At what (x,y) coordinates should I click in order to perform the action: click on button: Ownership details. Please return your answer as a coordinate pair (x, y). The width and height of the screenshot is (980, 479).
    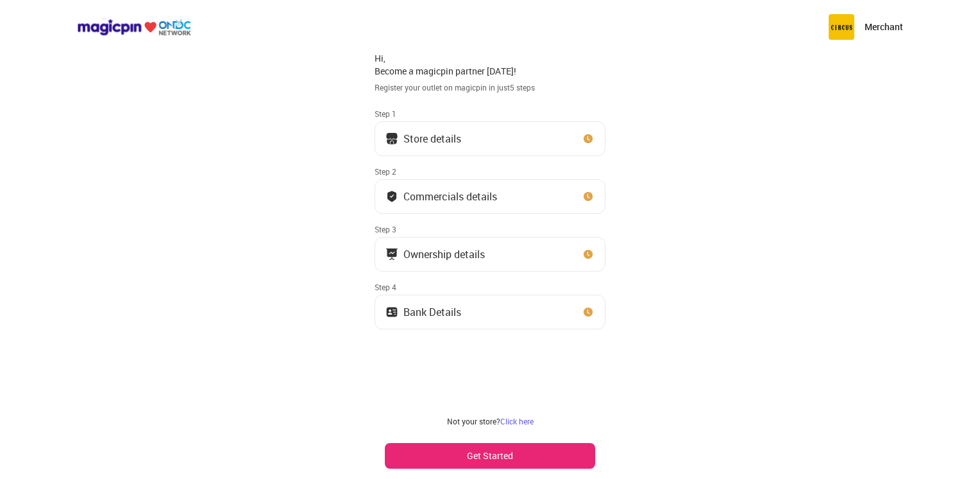
    Looking at the image, I should click on (490, 254).